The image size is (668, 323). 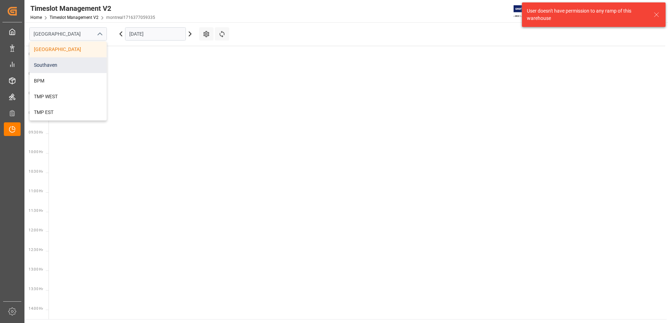 I want to click on img: Exertis%20JAM%20-%20Email%20Logo.jpg_1722504956.jpg, so click(x=526, y=11).